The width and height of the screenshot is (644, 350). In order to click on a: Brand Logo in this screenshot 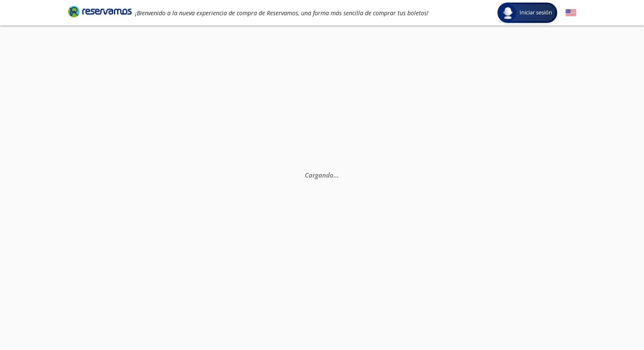, I will do `click(100, 13)`.